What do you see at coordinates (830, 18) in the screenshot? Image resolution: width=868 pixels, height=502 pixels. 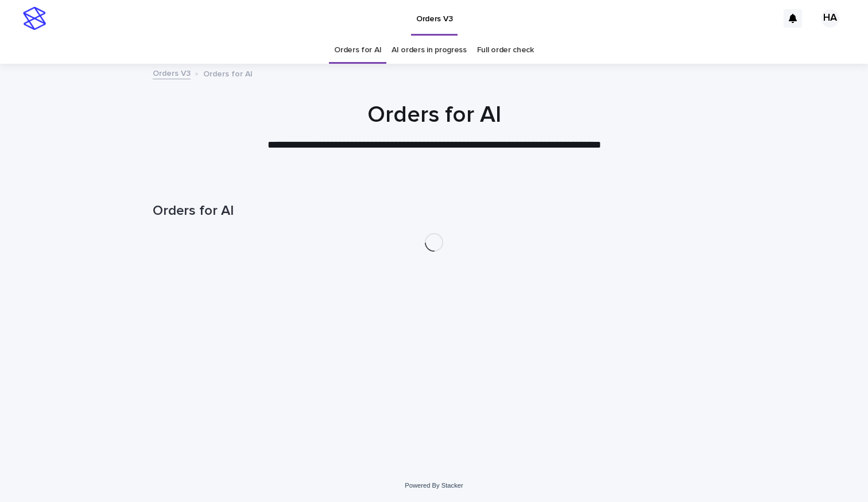 I see `div: HA` at bounding box center [830, 18].